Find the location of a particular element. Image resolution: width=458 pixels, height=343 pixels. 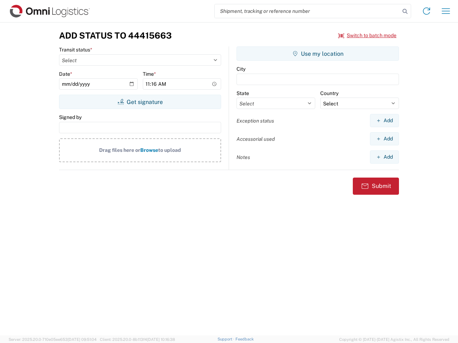

span: Server: 2025.20.0-710e05ee653 is located at coordinates (53, 340).